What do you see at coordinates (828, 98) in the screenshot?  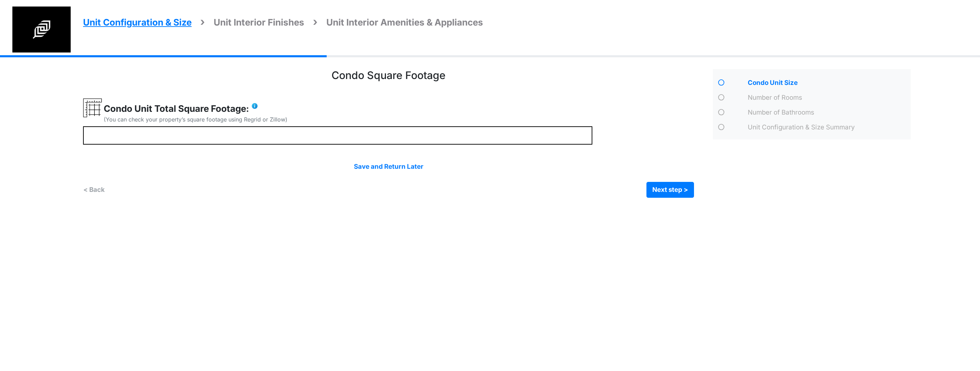 I see `div: Number of Rooms` at bounding box center [828, 98].